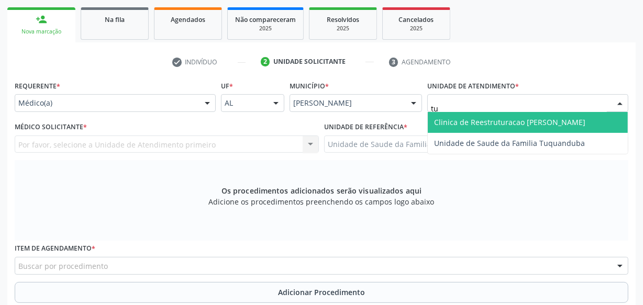 The image size is (643, 305). I want to click on label: Unidade de atendimento, so click(473, 86).